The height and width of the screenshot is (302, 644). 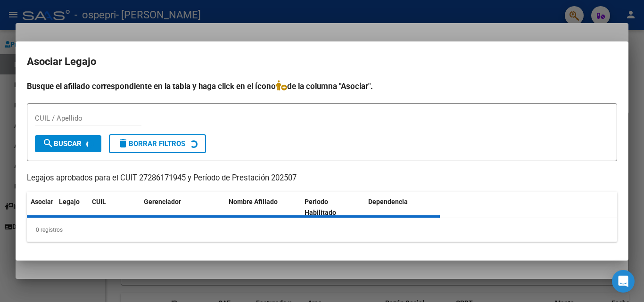 I want to click on datatable-header-cell: Dependencia, so click(x=402, y=207).